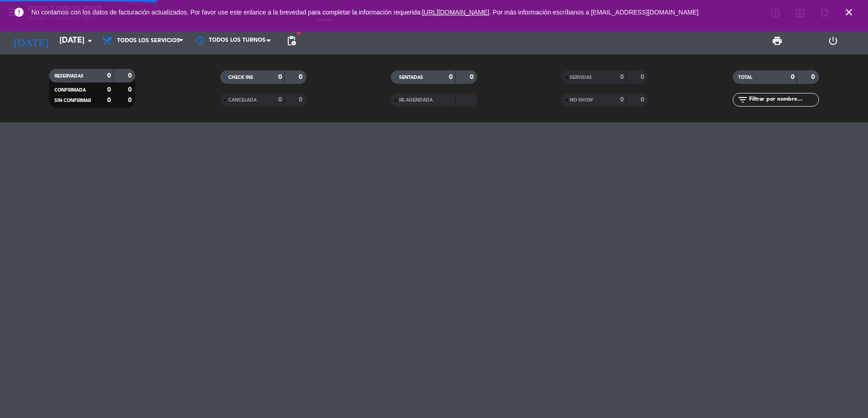 This screenshot has width=868, height=418. Describe the element at coordinates (582, 100) in the screenshot. I see `span: NO SHOW` at that location.